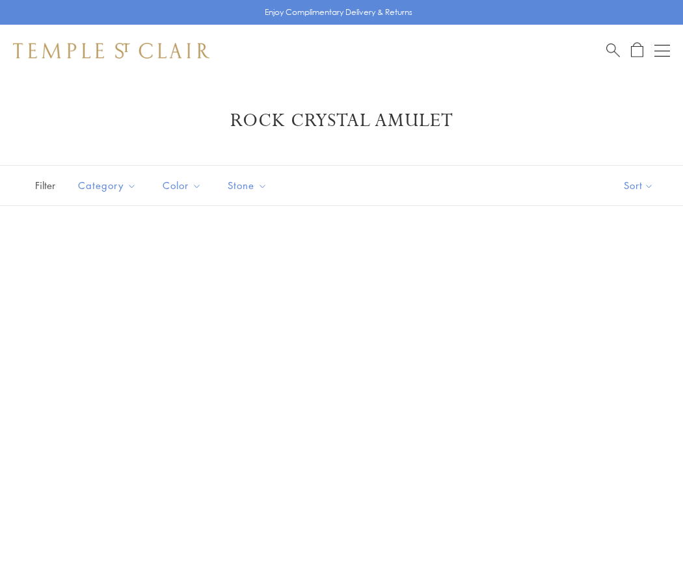 The image size is (683, 577). Describe the element at coordinates (338, 12) in the screenshot. I see `p: Enjoy Complimentary Delivery & Returns` at that location.